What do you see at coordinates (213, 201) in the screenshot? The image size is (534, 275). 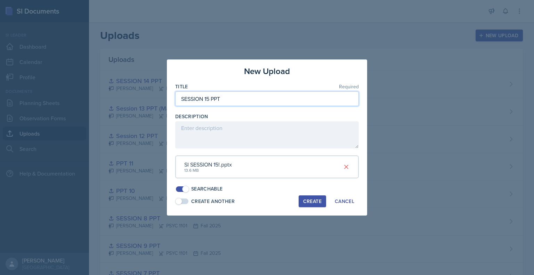 I see `div: Create Another` at bounding box center [213, 201].